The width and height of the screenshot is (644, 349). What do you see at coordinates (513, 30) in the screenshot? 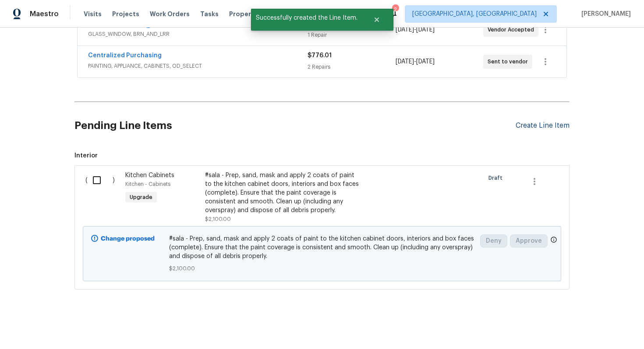
I see `span: Vendor Accepted` at bounding box center [513, 30].